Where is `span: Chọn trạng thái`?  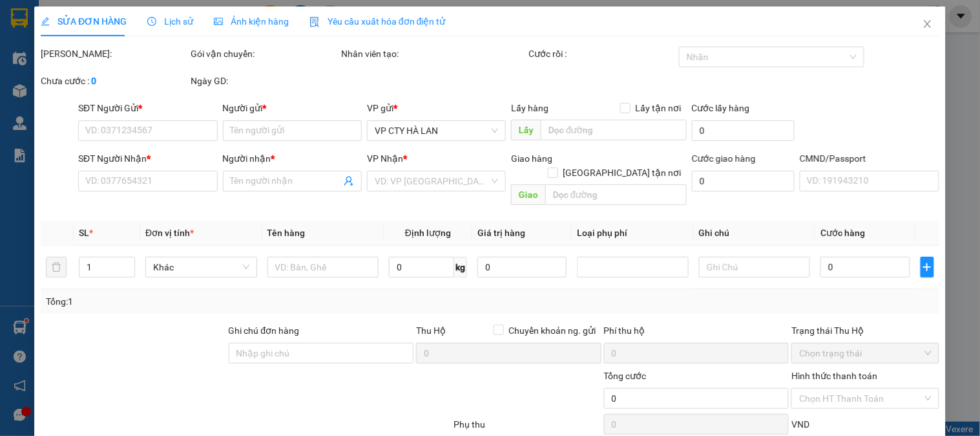 span: Chọn trạng thái is located at coordinates (865, 353).